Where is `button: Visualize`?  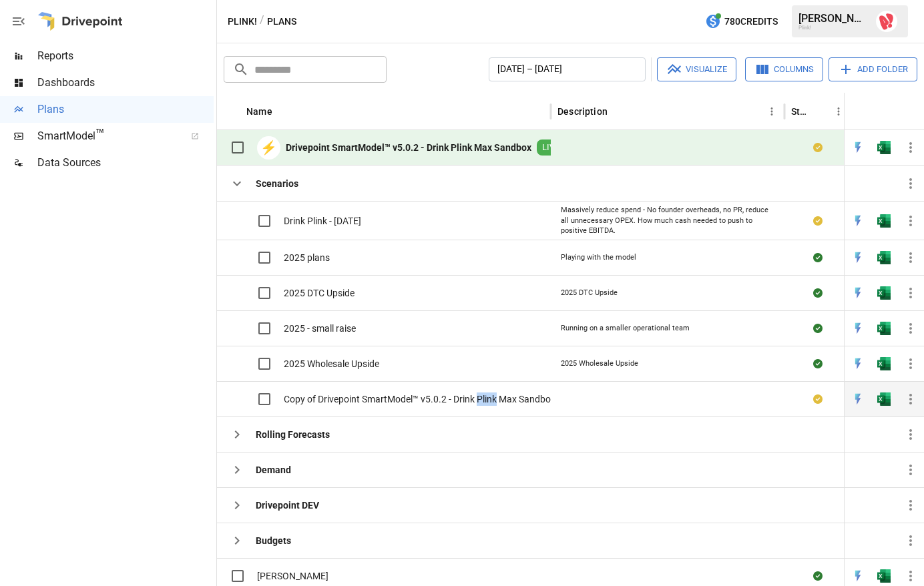
button: Visualize is located at coordinates (696, 69).